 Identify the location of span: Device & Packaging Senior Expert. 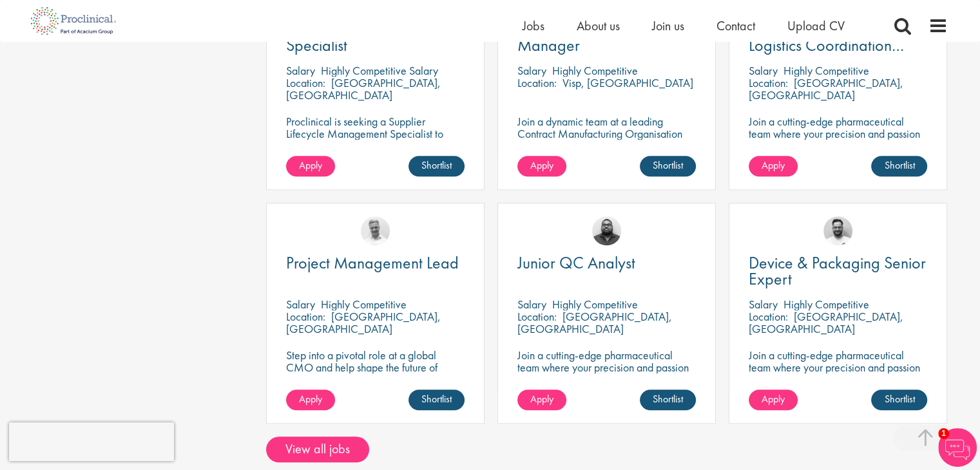
(837, 270).